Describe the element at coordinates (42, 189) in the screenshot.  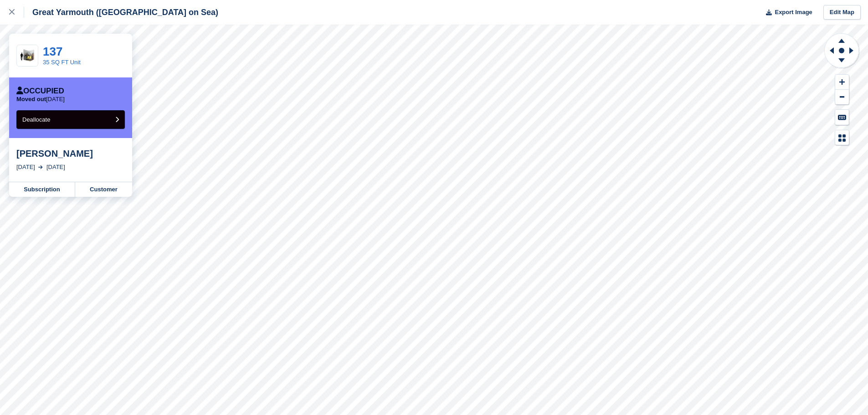
I see `a: Subscription` at that location.